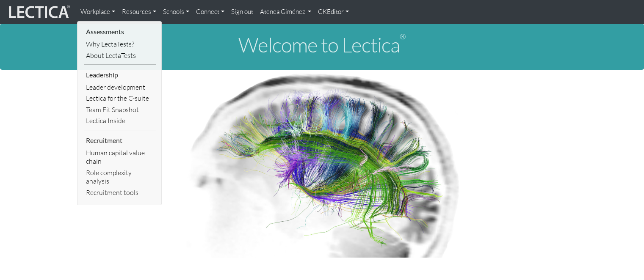 The height and width of the screenshot is (280, 644). What do you see at coordinates (242, 12) in the screenshot?
I see `a: Sign out` at bounding box center [242, 12].